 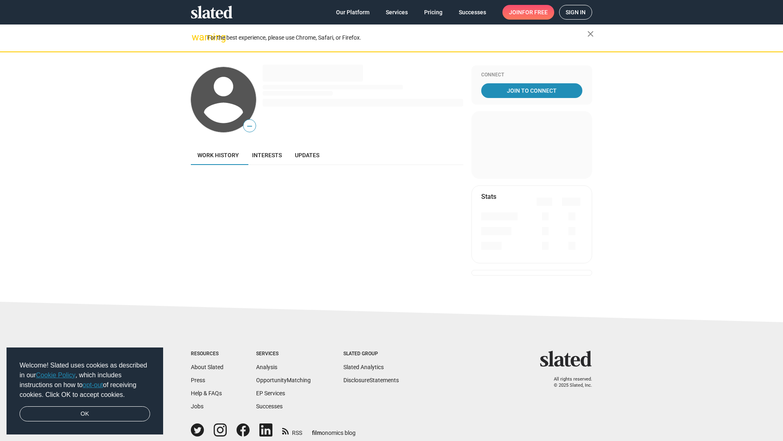 I want to click on a: OpportunityMatching, so click(x=284, y=380).